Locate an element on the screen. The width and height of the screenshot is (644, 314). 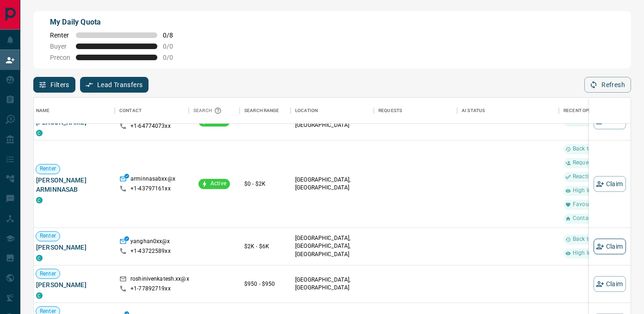
p: My Daily Quota is located at coordinates (116, 22).